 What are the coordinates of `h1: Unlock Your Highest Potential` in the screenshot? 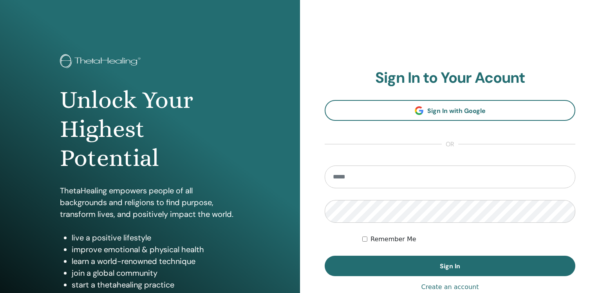 It's located at (150, 129).